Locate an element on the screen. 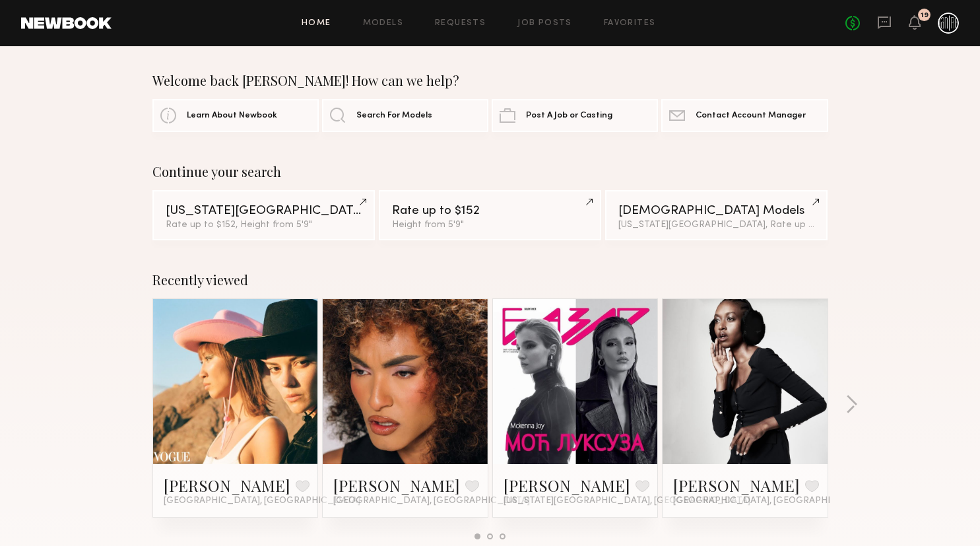 The image size is (980, 546). a: Requests is located at coordinates (460, 23).